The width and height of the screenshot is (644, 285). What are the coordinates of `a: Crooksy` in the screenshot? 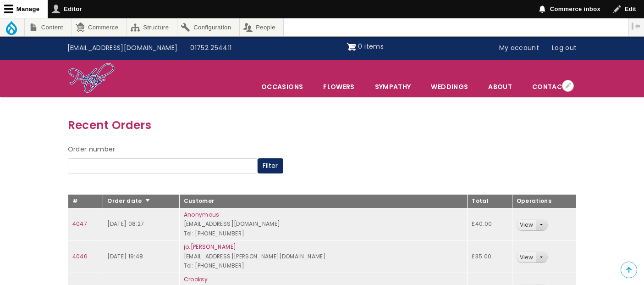 It's located at (196, 279).